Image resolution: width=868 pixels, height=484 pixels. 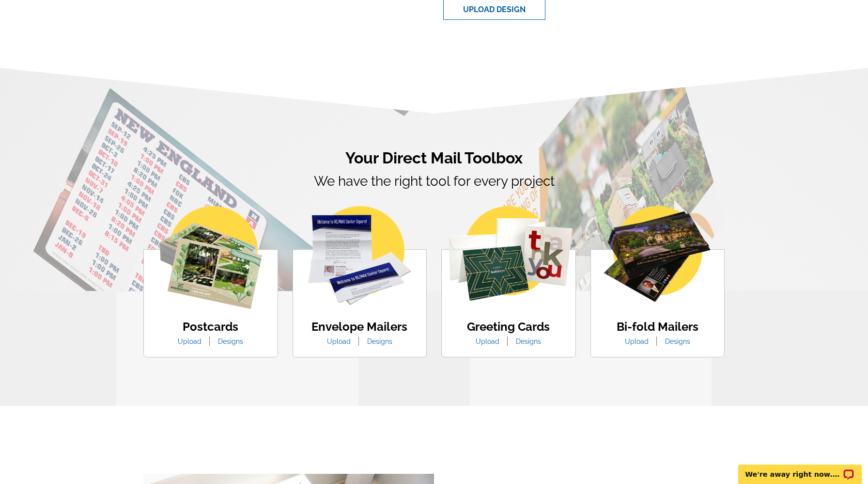 I want to click on img: postcards.png, so click(x=211, y=258).